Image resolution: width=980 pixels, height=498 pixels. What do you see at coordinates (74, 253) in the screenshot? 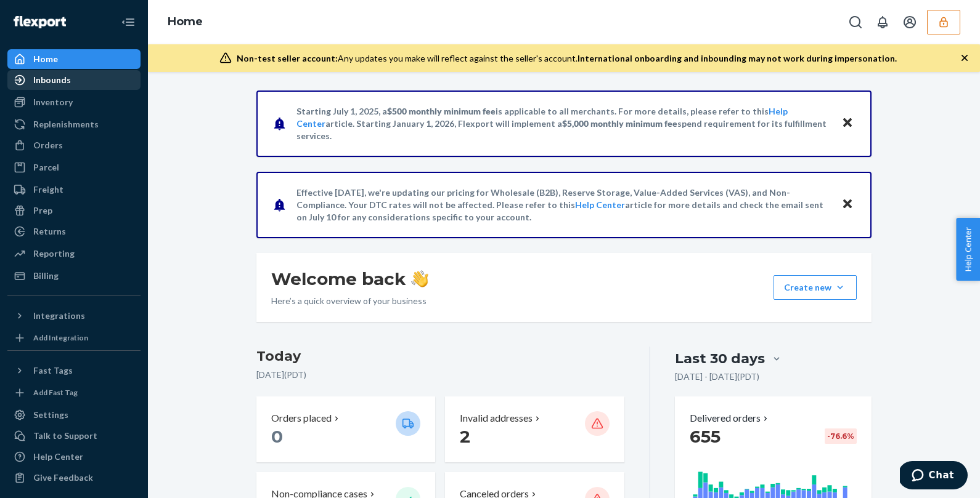
I see `a: Reporting` at bounding box center [74, 253].